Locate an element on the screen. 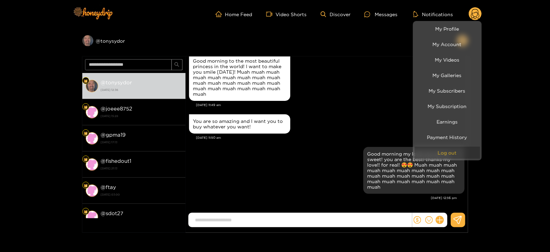  a: Earnings is located at coordinates (448, 122).